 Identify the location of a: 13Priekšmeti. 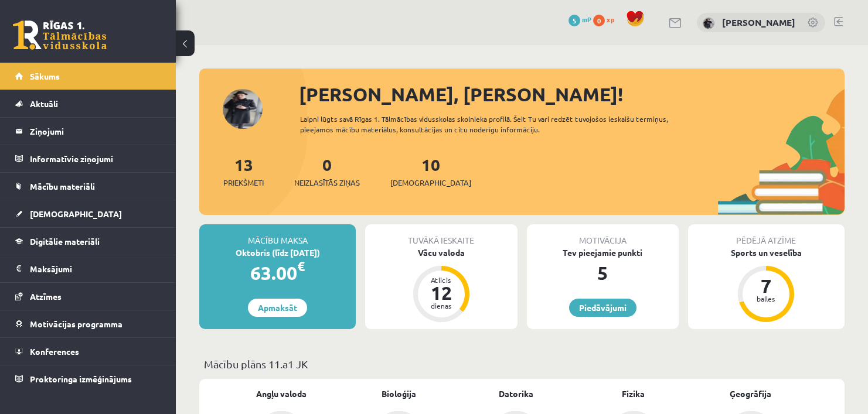
(243, 171).